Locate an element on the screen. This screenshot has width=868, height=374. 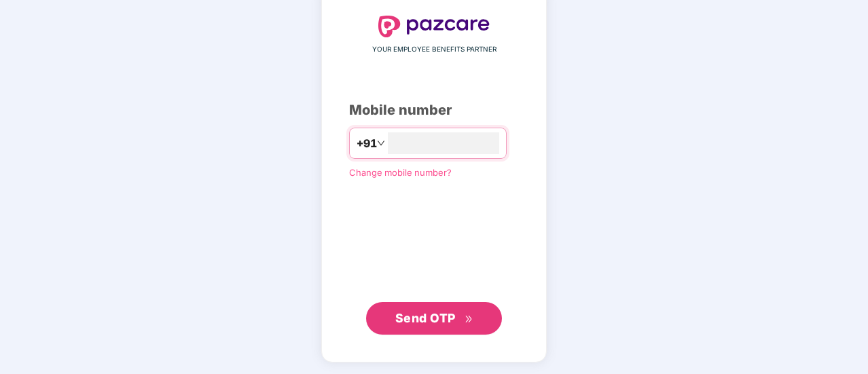
span: Send OTP is located at coordinates (425, 318).